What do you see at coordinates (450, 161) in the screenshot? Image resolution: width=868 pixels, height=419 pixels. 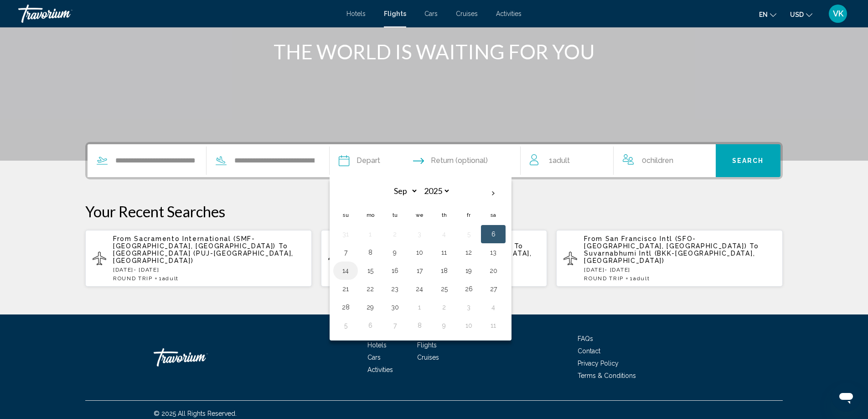 I see `button: Return date` at bounding box center [450, 161].